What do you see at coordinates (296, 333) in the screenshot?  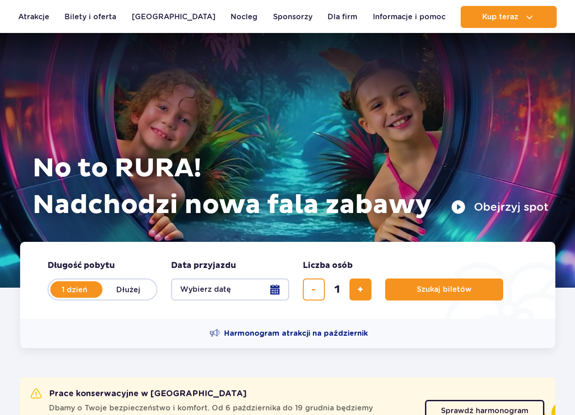 I see `span: Harmonogram atrakcji na październik` at bounding box center [296, 333].